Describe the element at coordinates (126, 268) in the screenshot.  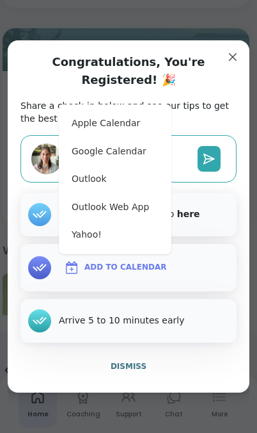
I see `span: Add to Calendar` at that location.